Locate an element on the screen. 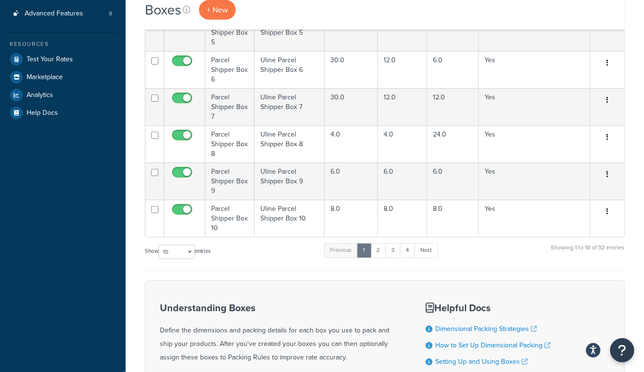 This screenshot has height=372, width=644. h3: Understanding Boxes is located at coordinates (281, 308).